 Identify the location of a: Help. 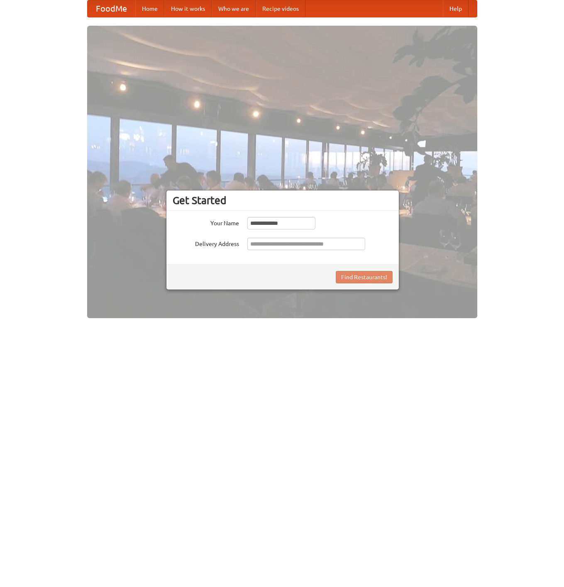
(456, 9).